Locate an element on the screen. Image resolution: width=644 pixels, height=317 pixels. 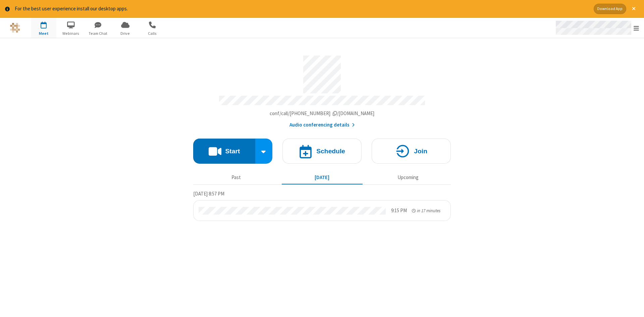
h4: Schedule is located at coordinates (331, 151).